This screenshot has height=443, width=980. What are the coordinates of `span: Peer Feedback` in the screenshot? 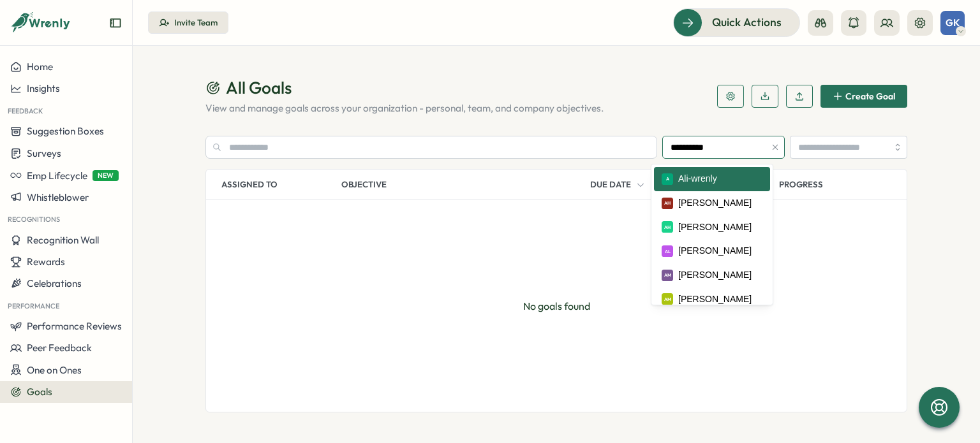 It's located at (59, 348).